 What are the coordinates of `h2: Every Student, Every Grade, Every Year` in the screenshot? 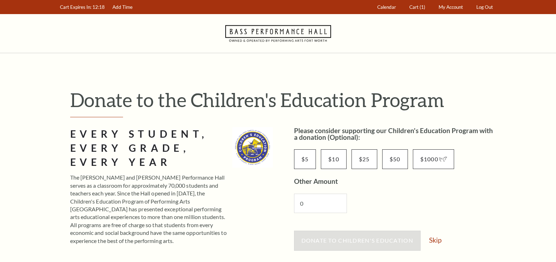 It's located at (149, 148).